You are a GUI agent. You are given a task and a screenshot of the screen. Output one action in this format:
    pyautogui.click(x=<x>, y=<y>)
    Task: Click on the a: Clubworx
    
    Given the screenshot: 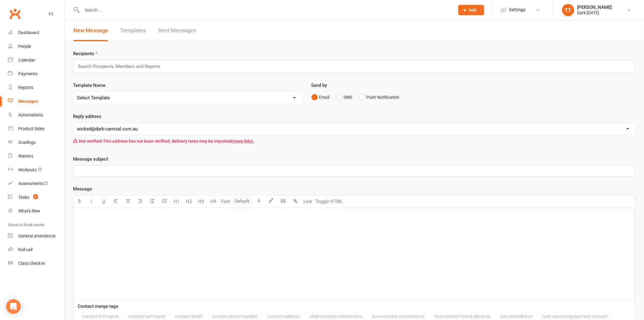 What is the action you would take?
    pyautogui.click(x=15, y=14)
    